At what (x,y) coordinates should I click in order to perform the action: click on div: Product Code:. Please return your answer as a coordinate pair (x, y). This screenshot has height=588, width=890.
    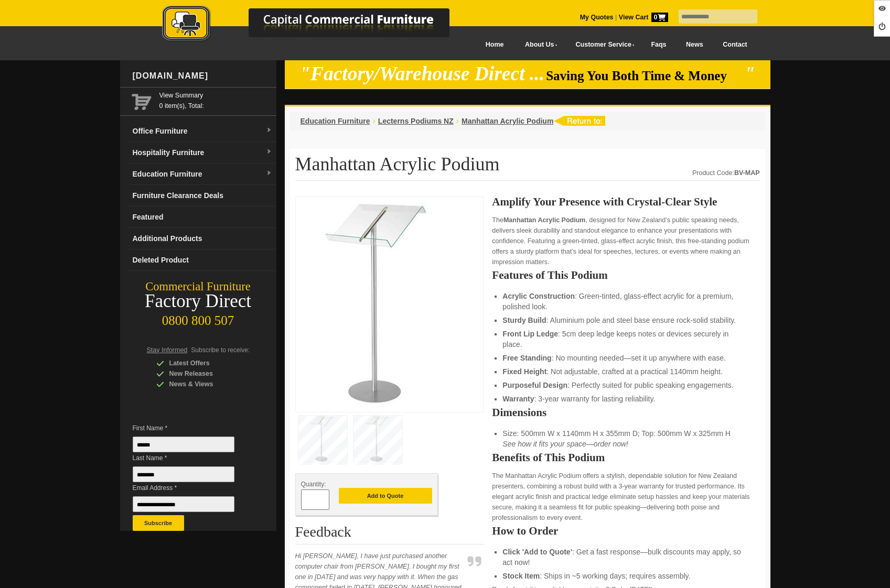
    Looking at the image, I should click on (725, 173).